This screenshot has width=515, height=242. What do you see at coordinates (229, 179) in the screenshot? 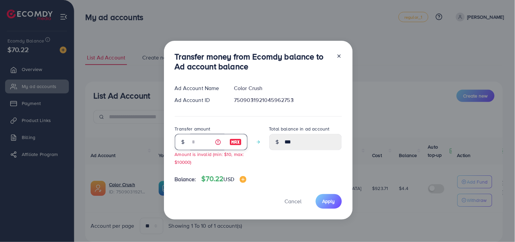
I see `span: USD` at bounding box center [229, 179].